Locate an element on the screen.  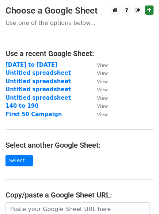
a: 140 to 190 is located at coordinates (22, 106).